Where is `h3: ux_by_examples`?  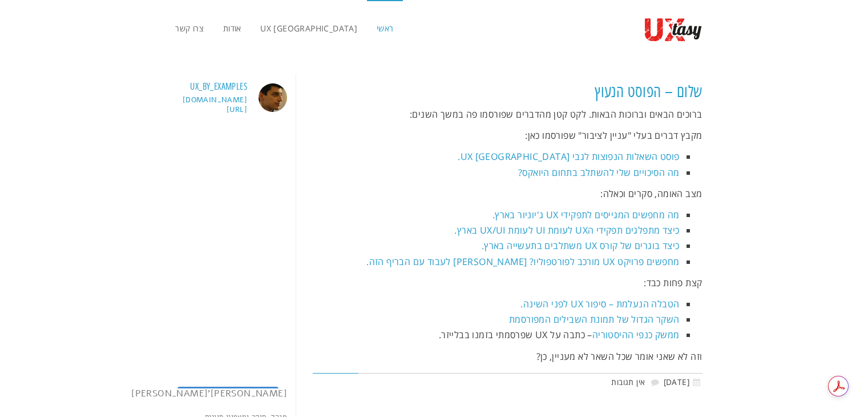
h3: ux_by_examples is located at coordinates (219, 87).